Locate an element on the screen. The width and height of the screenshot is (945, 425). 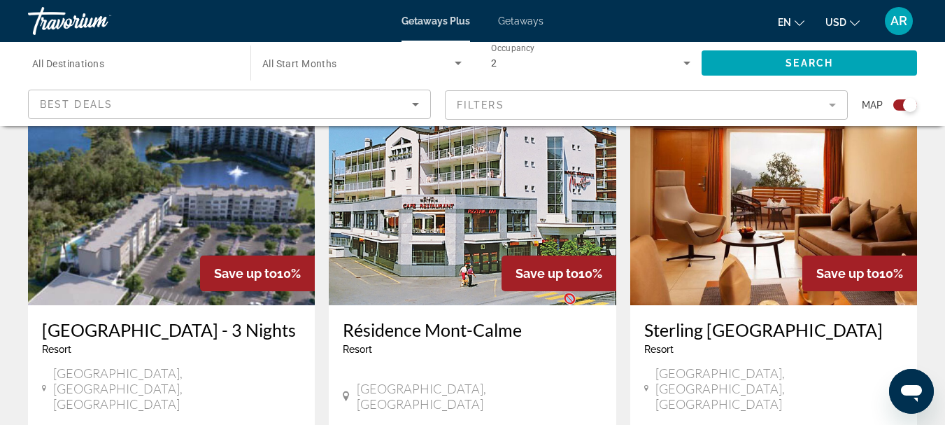
a: Getaways Plus is located at coordinates (436, 21).